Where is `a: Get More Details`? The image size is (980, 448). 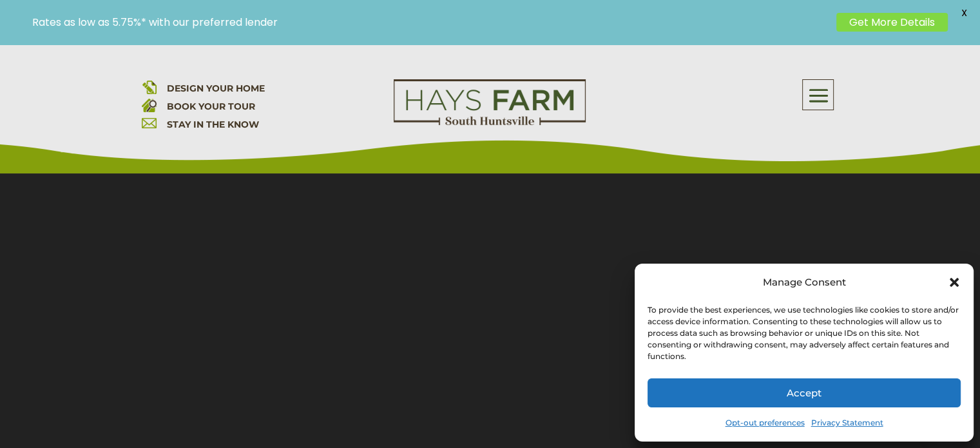
a: Get More Details is located at coordinates (891, 22).